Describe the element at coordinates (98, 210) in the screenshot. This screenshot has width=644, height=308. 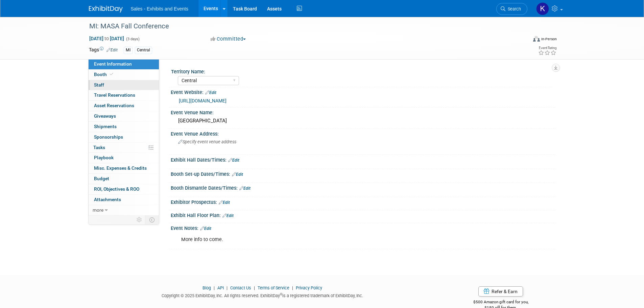
I see `span: more` at that location.